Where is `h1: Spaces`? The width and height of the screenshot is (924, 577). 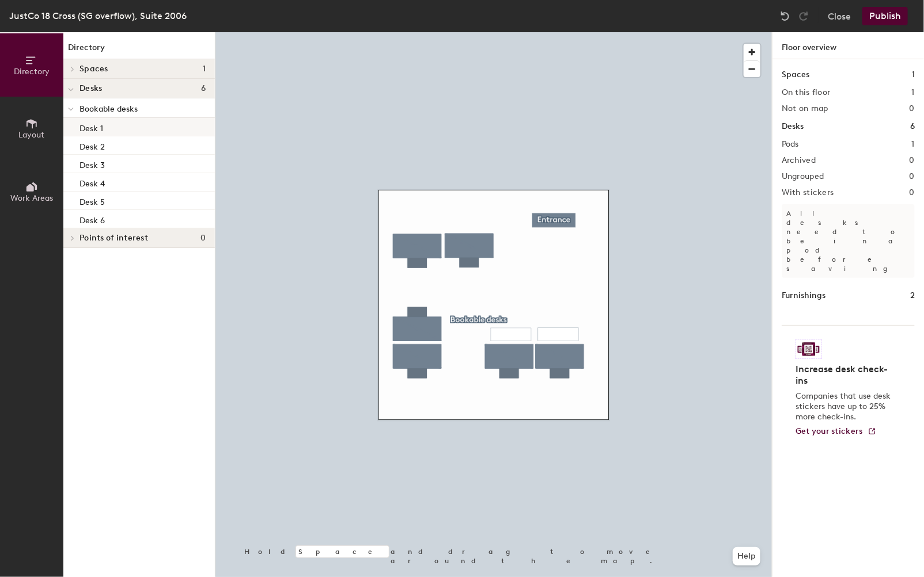
h1: Spaces is located at coordinates (795, 75).